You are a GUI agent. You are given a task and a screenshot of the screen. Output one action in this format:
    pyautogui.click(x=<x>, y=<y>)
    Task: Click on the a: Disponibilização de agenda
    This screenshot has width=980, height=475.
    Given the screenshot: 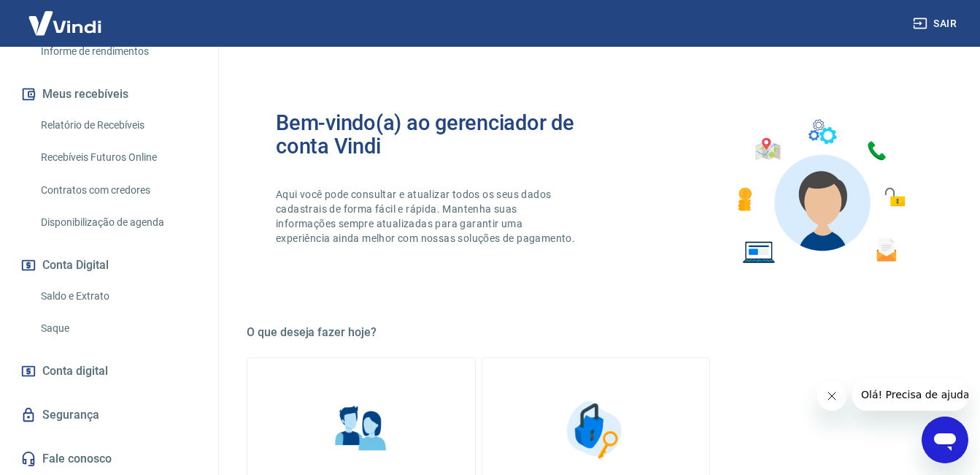 What is the action you would take?
    pyautogui.click(x=117, y=222)
    